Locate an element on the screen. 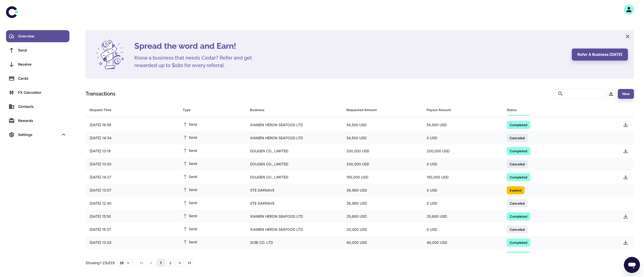 Image resolution: width=644 pixels, height=277 pixels. h1: Transactions is located at coordinates (100, 94).